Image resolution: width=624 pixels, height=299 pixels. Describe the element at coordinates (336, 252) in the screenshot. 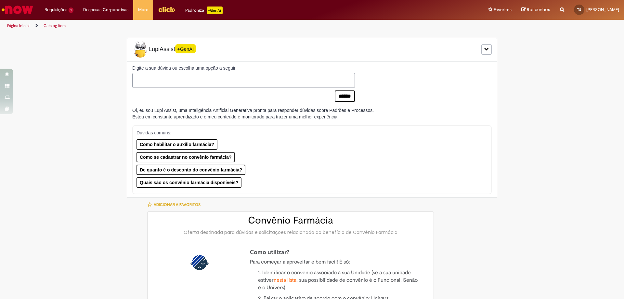

I see `h4: Como utilizar?` at that location.